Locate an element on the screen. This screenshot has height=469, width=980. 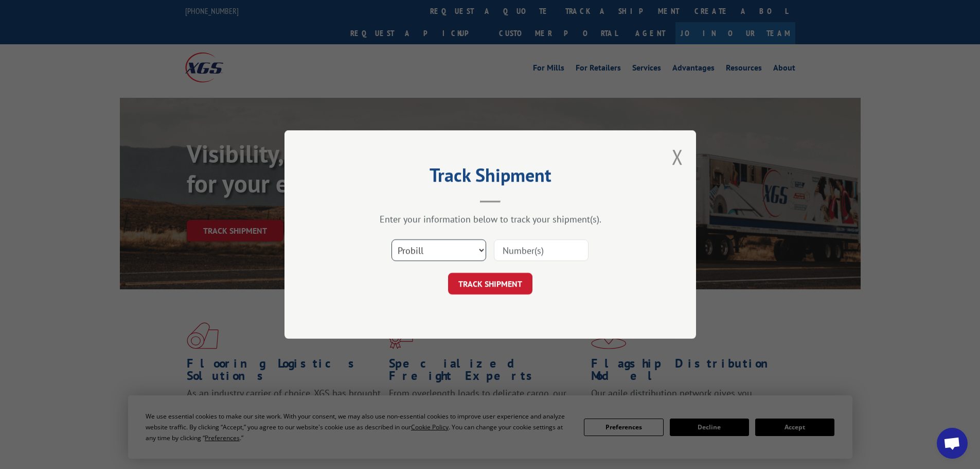
button: Close modal is located at coordinates (677, 156).